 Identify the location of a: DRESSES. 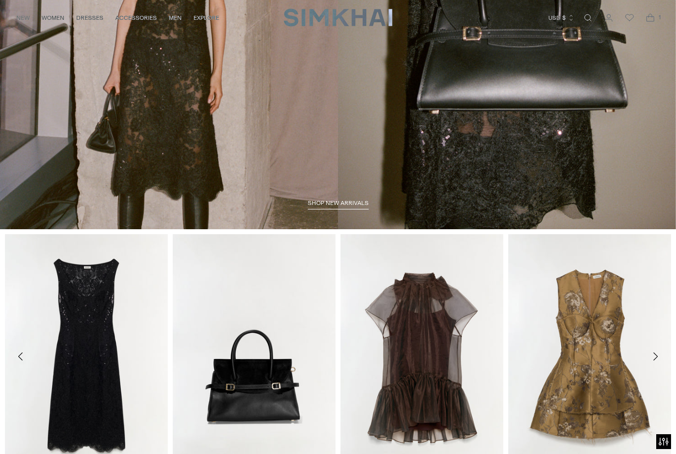
(90, 18).